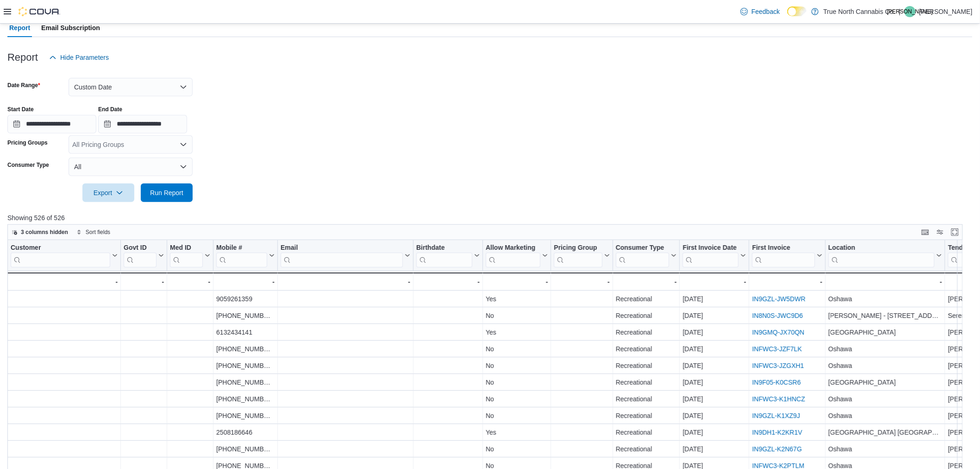 The image size is (980, 469). Describe the element at coordinates (765, 12) in the screenshot. I see `span: Feedback` at that location.